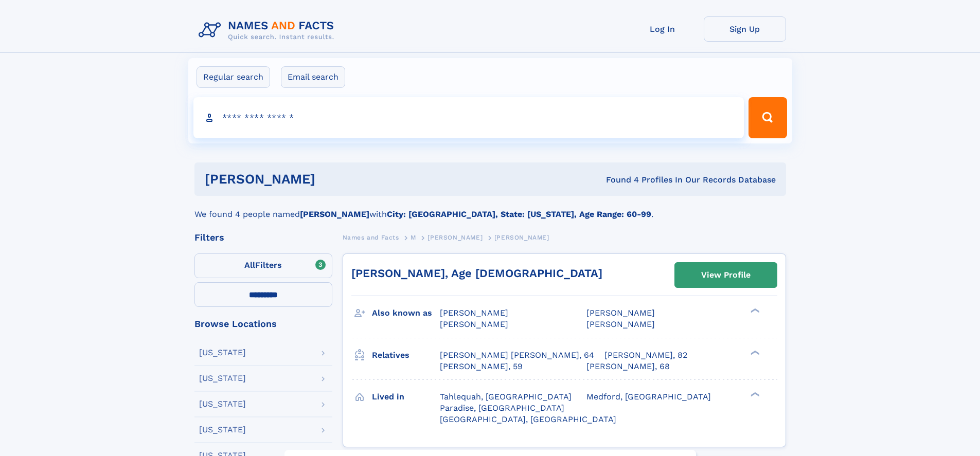  What do you see at coordinates (726, 275) in the screenshot?
I see `a: View Profile` at bounding box center [726, 275].